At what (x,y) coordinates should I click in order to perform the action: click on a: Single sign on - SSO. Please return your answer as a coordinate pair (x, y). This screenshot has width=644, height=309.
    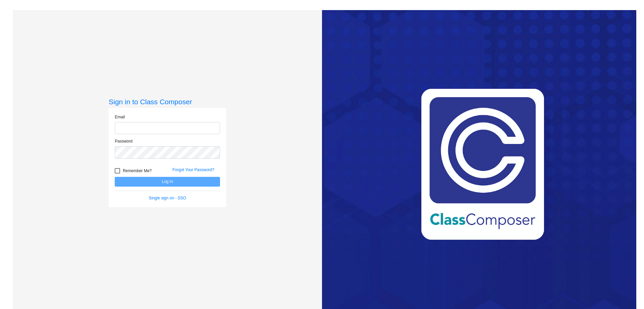
    Looking at the image, I should click on (167, 198).